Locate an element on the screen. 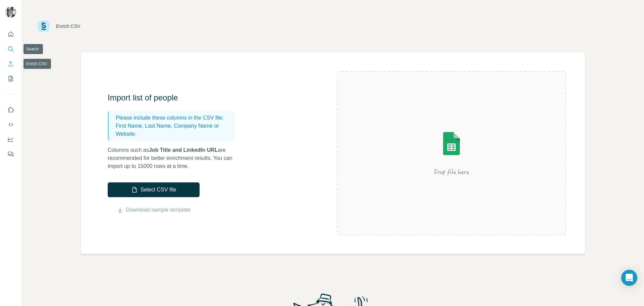 This screenshot has width=644, height=306. span: Job Title and LinkedIn URL is located at coordinates (183, 150).